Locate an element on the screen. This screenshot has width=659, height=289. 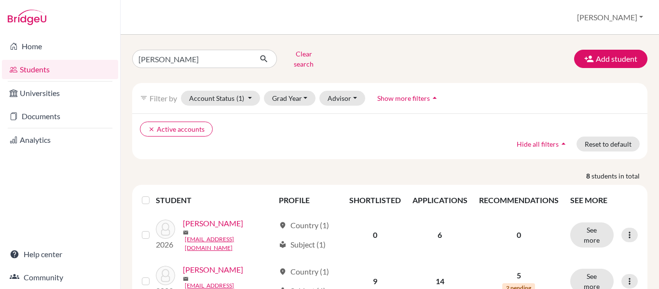
td: 0 is located at coordinates (375, 235).